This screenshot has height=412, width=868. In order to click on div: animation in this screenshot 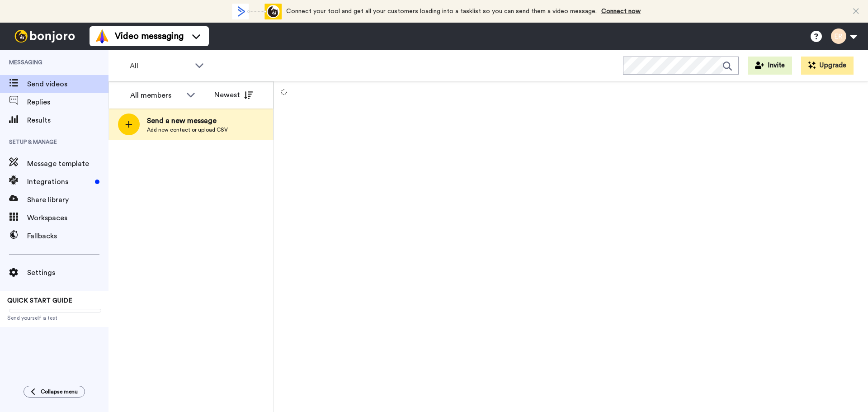, I will do `click(257, 11)`.